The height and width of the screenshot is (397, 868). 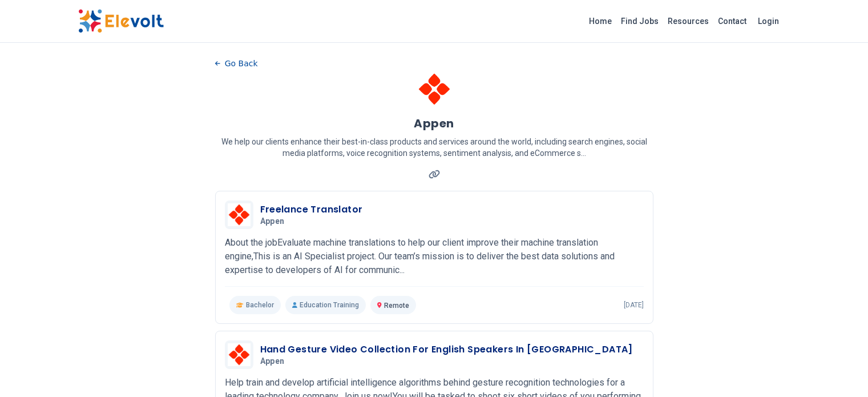 What do you see at coordinates (434, 256) in the screenshot?
I see `p: About the jobEvaluate machine translations to help our client improve their machine translation e...` at bounding box center [434, 256].